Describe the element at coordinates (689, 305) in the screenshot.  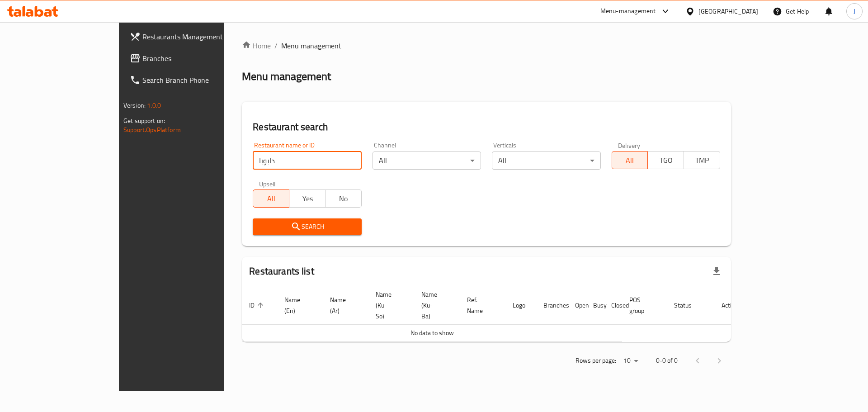
I see `span: Status` at that location.